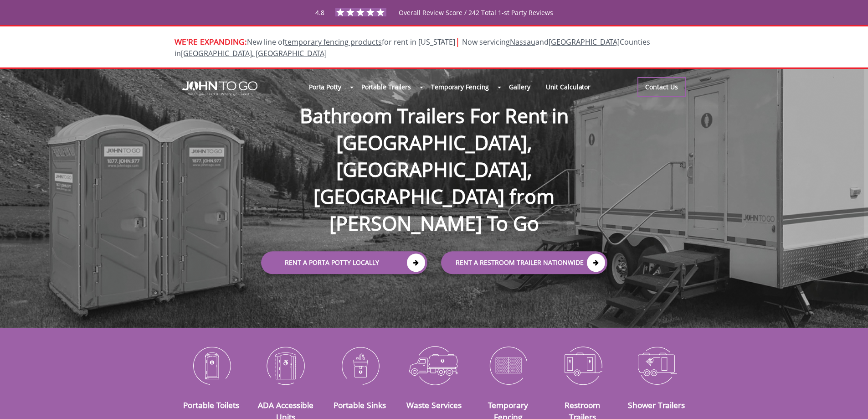 This screenshot has width=868, height=419. Describe the element at coordinates (508, 365) in the screenshot. I see `img: Temporary-Fencing-cion_N.png` at that location.